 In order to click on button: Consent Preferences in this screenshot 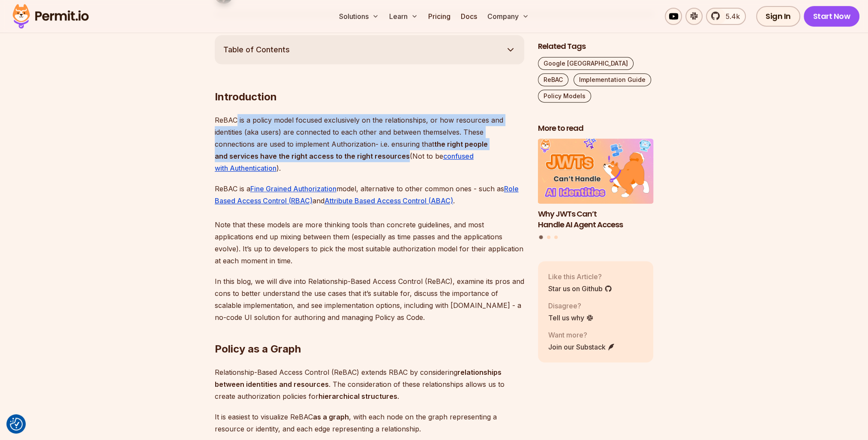, I will do `click(17, 424)`.